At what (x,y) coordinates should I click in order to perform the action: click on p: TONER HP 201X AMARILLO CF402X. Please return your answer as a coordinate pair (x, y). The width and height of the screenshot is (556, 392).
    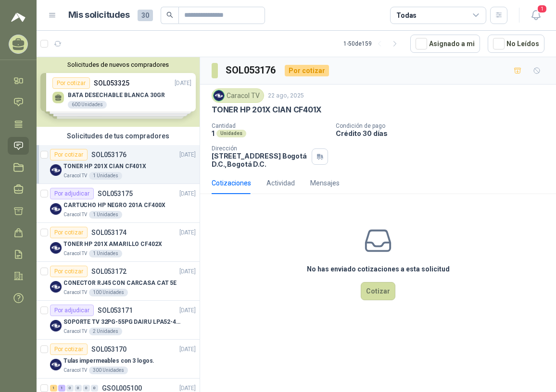
    Looking at the image, I should click on (113, 244).